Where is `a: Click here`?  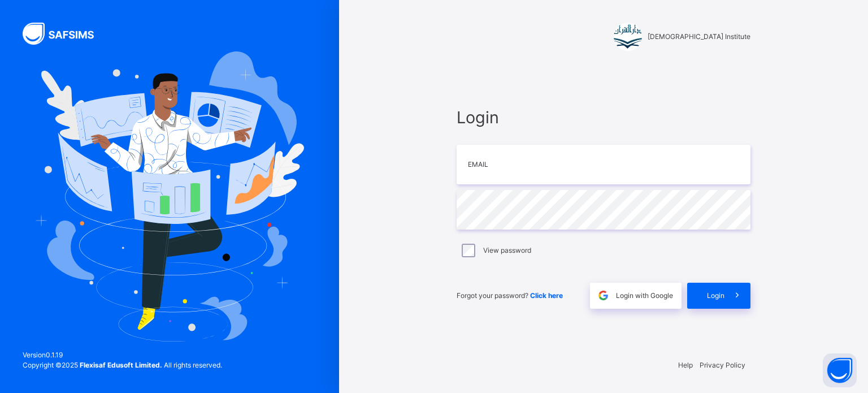 a: Click here is located at coordinates (547, 295).